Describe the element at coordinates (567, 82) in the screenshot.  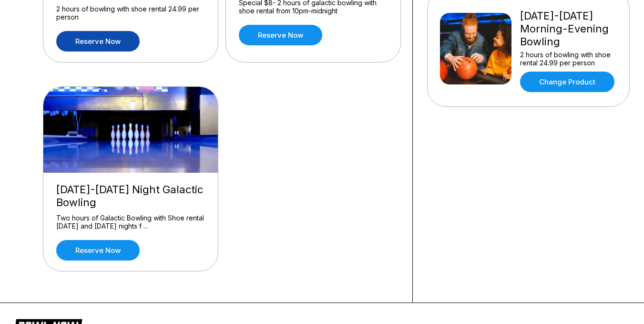
I see `a: Change Product` at that location.